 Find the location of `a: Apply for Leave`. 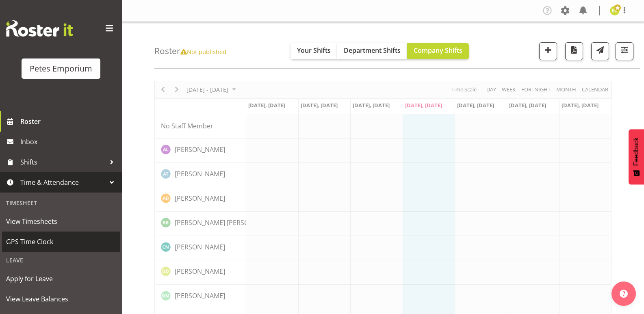

a: Apply for Leave is located at coordinates (61, 279).